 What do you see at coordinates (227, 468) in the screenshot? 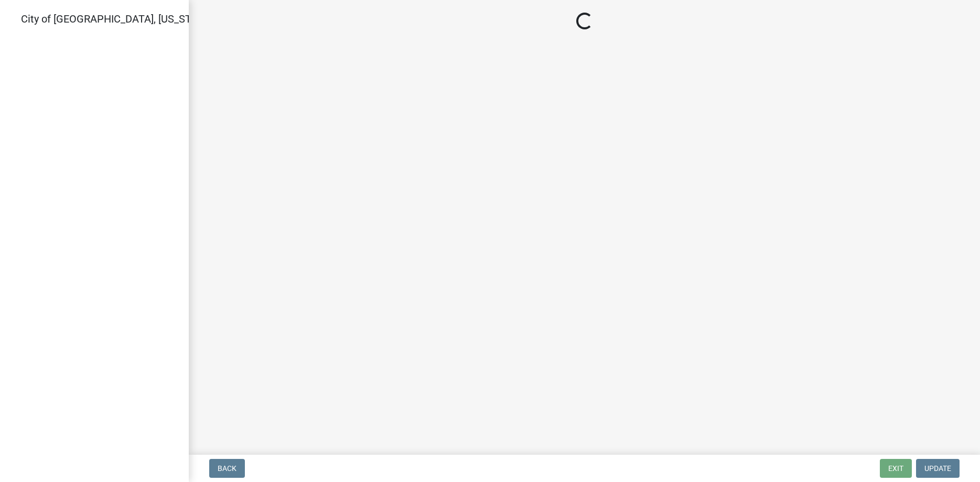
I see `span: Back` at bounding box center [227, 468].